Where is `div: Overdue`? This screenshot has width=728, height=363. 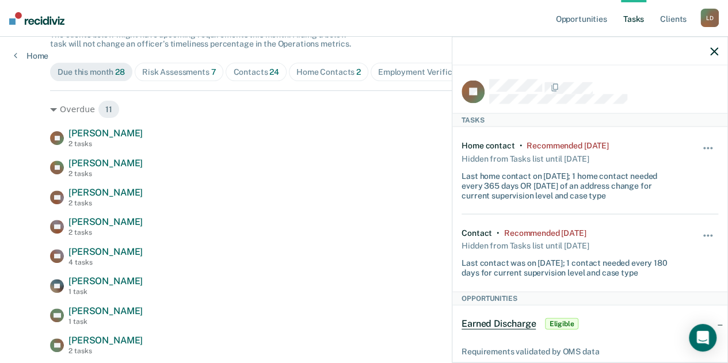 div: Overdue is located at coordinates (364, 109).